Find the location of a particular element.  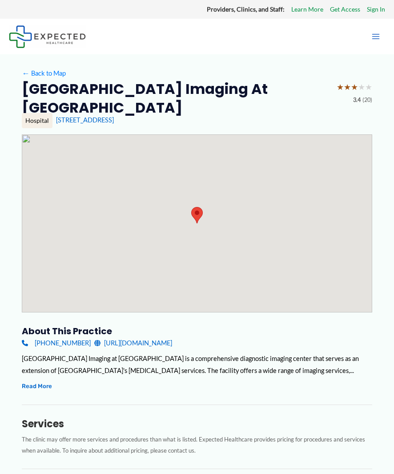

a: Get Access is located at coordinates (345, 9).